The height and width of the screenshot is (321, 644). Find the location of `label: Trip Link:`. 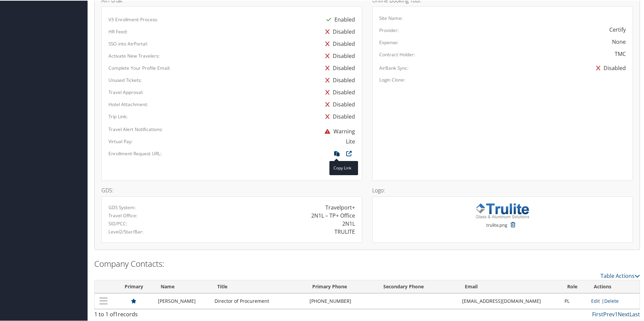

label: Trip Link: is located at coordinates (118, 116).